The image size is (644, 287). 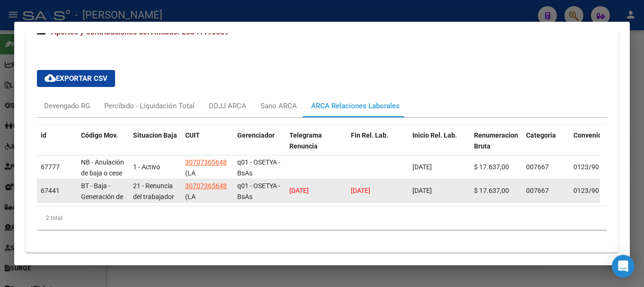 I want to click on span: Situacion Baja, so click(x=155, y=135).